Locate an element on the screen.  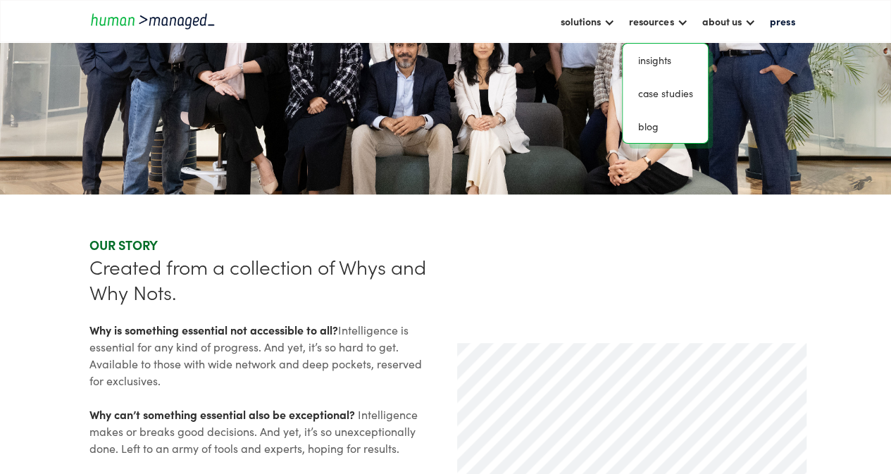
a: case studies is located at coordinates (665, 93).